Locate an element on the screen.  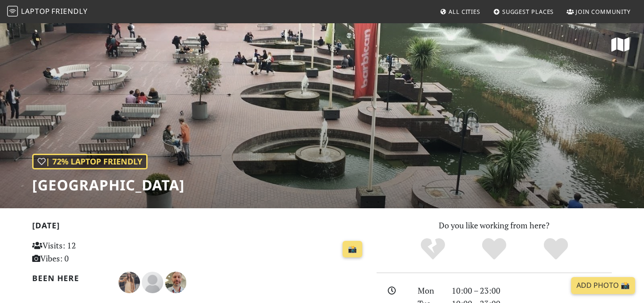
p: Do you like working from here? is located at coordinates (494, 226).